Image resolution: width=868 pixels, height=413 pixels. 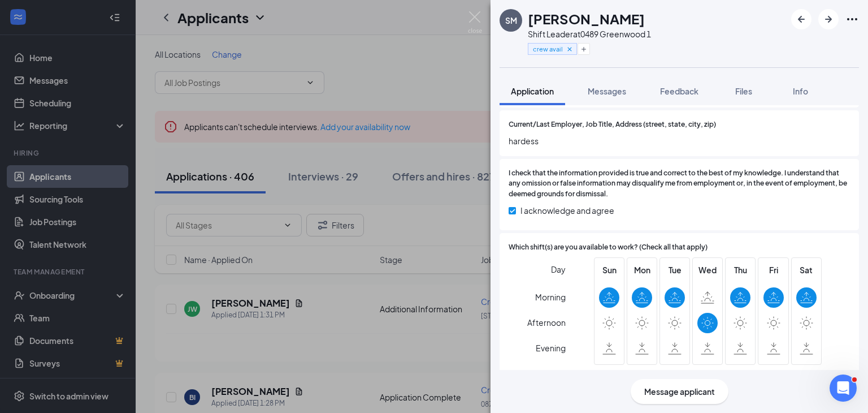 What do you see at coordinates (570, 49) in the screenshot?
I see `svg: Cross` at bounding box center [570, 49].